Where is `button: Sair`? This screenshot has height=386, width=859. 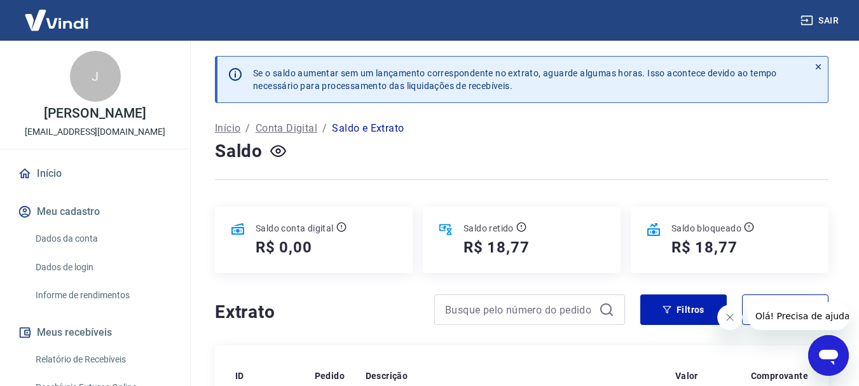 button: Sair is located at coordinates (821, 20).